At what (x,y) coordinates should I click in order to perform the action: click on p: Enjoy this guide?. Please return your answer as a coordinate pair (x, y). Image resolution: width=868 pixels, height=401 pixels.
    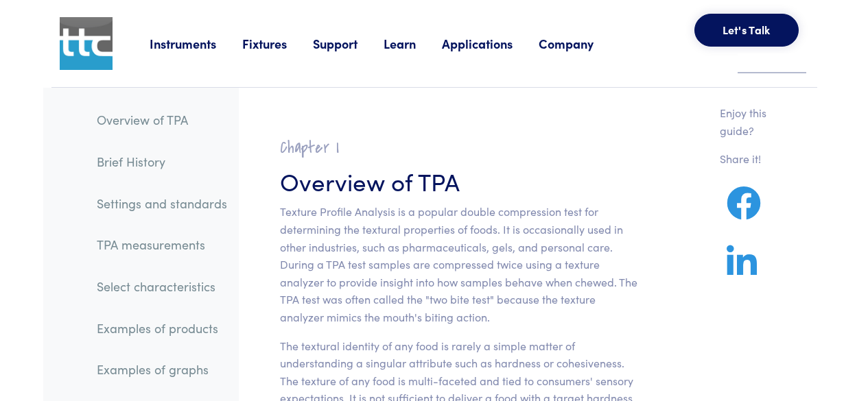
    Looking at the image, I should click on (752, 122).